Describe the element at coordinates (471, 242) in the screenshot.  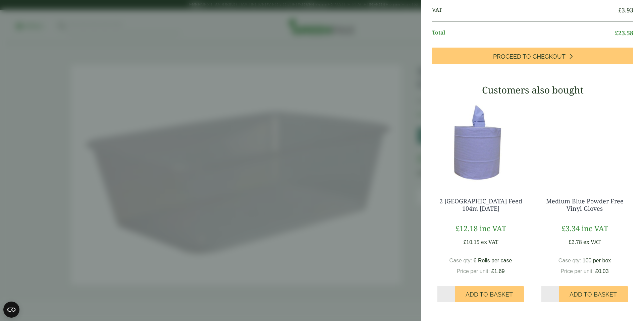
I see `bdi: 10.15` at that location.